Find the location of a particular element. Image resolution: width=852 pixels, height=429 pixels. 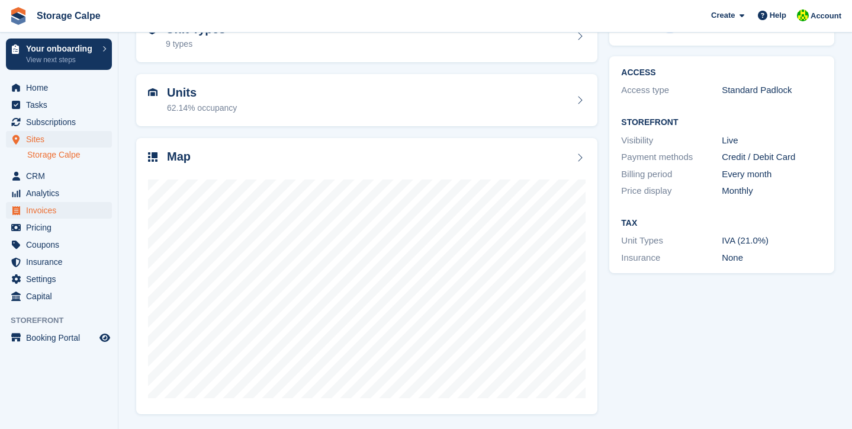

span: Settings is located at coordinates (62, 279).